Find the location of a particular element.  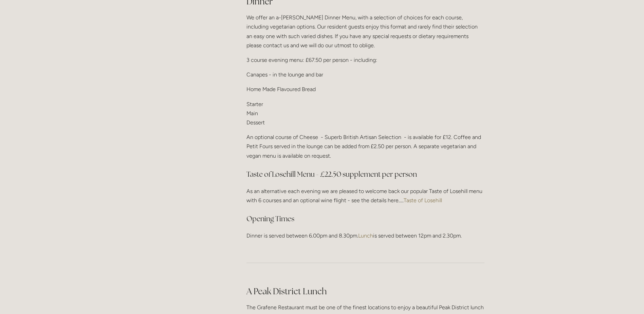

h2: A Peak District Lunch is located at coordinates (365, 291).